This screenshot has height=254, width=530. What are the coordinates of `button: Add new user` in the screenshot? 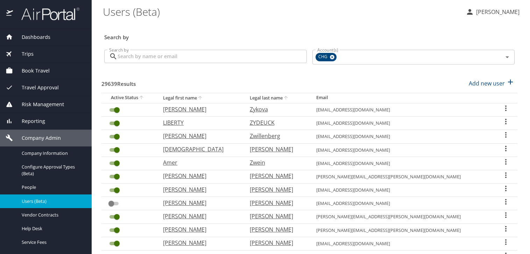 It's located at (491, 83).